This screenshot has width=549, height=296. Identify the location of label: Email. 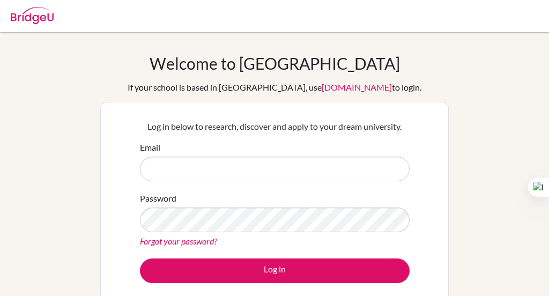
(150, 148).